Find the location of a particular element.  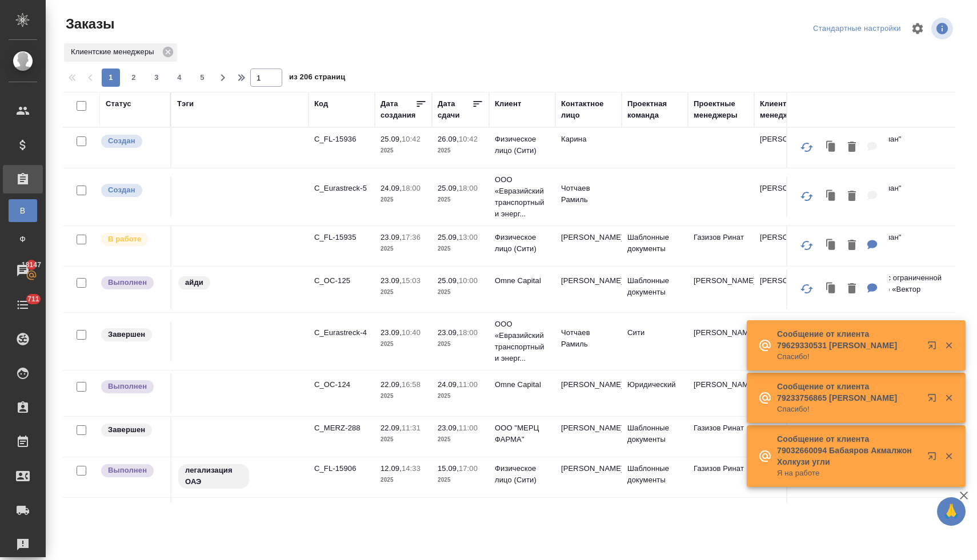

p: Физическое лицо (Сити) is located at coordinates (522, 145).